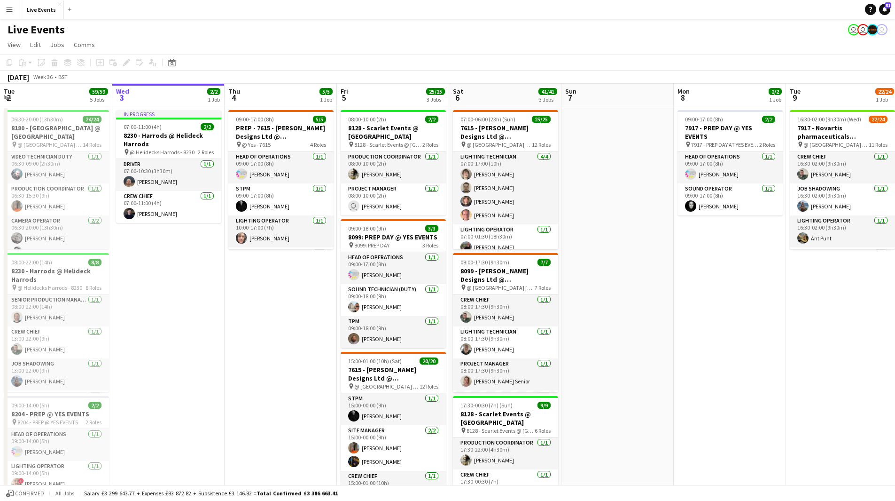 This screenshot has width=895, height=501. I want to click on span: 11 Roles, so click(879, 144).